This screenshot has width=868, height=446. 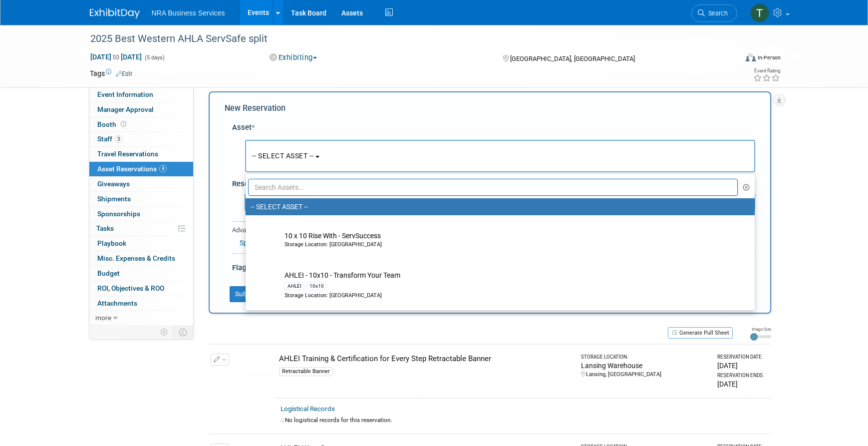 What do you see at coordinates (494, 183) in the screenshot?
I see `div: Reservation Notes` at bounding box center [494, 183].